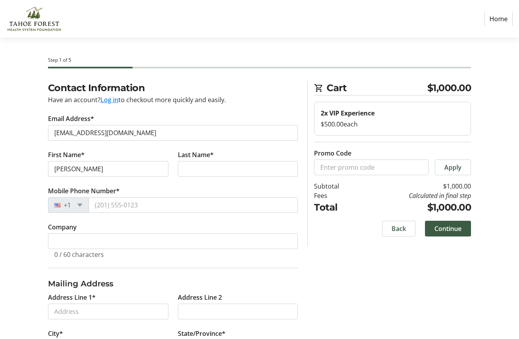 Image resolution: width=519 pixels, height=339 pixels. Describe the element at coordinates (398, 229) in the screenshot. I see `span: Back` at that location.